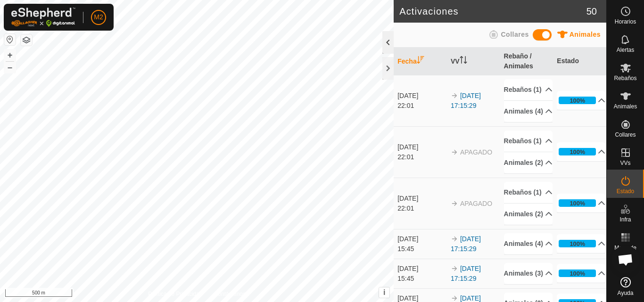 The width and height of the screenshot is (644, 302). I want to click on button: i, so click(384, 292).